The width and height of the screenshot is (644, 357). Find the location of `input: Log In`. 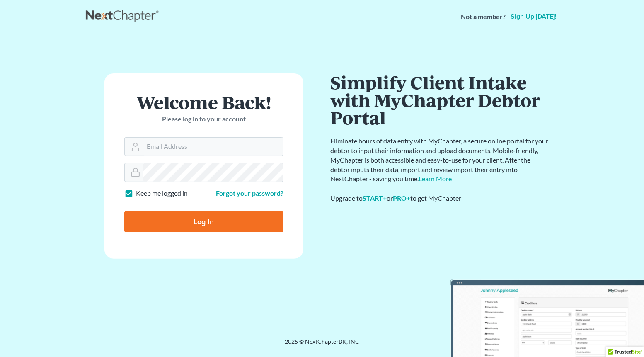

input: Log In is located at coordinates (204, 222).